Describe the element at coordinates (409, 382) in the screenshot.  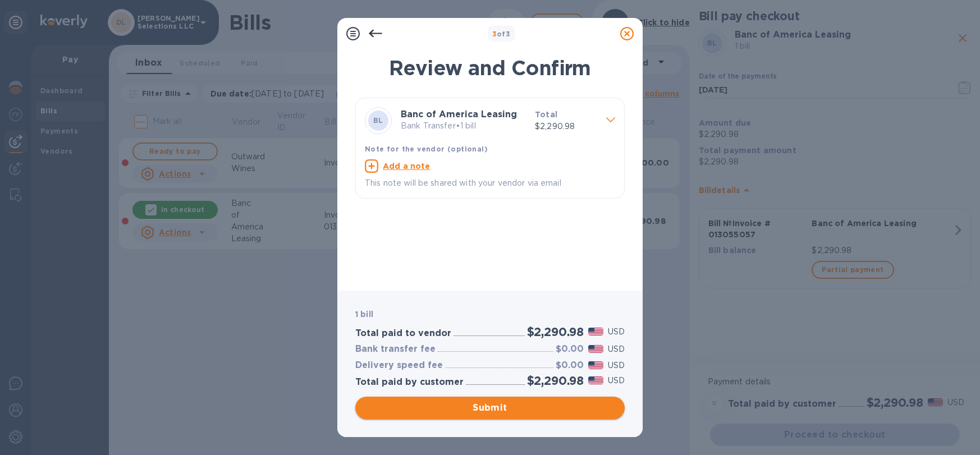
I see `h3: Total paid by customer` at that location.